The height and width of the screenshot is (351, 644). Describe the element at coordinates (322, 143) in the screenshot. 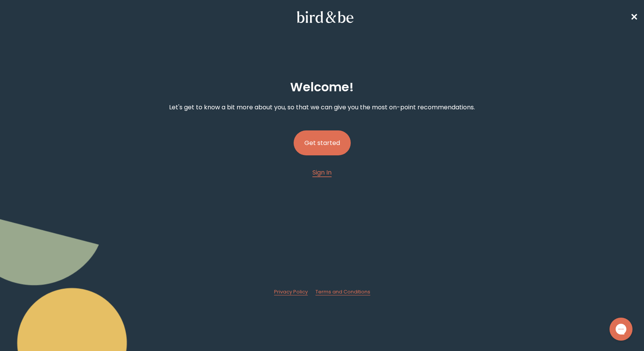

I see `a: Get started` at that location.